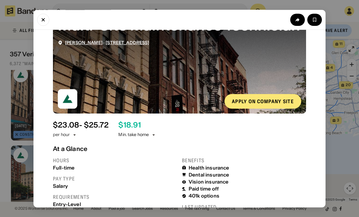 The width and height of the screenshot is (359, 217). I want to click on div: Pay type, so click(115, 179).